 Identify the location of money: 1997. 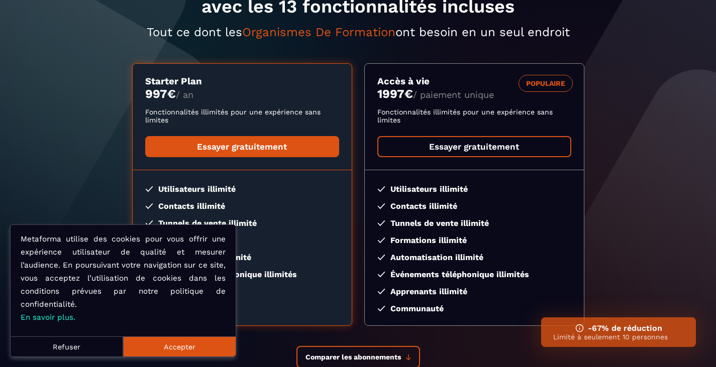
(395, 94).